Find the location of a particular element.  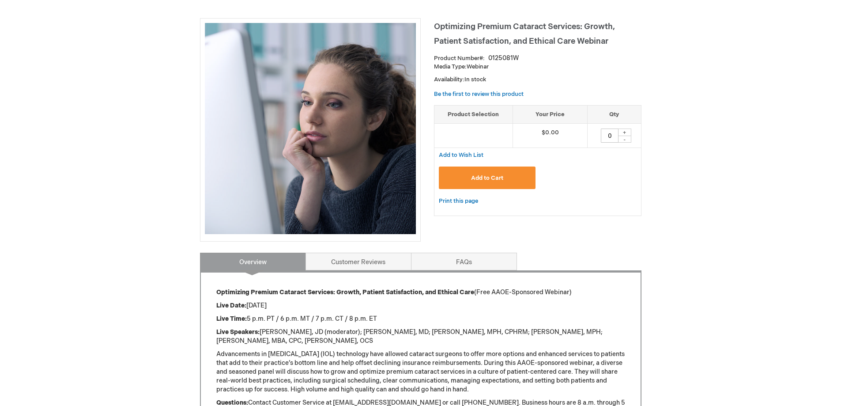

th: Qty is located at coordinates (614, 114).